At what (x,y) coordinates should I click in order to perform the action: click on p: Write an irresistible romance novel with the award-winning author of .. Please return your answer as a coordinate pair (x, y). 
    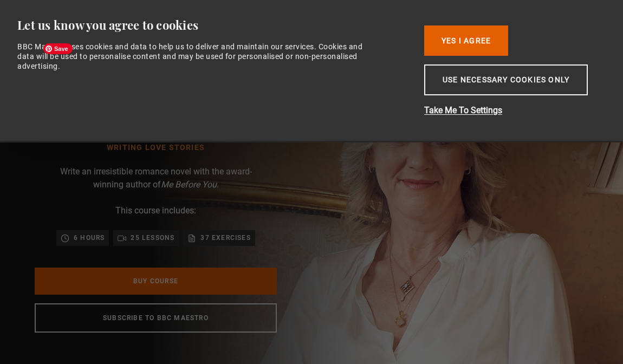
    Looking at the image, I should click on (156, 179).